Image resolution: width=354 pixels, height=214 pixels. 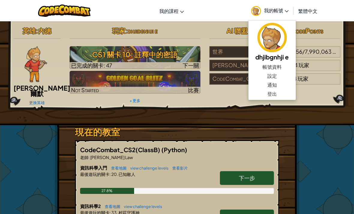 What do you see at coordinates (64, 11) in the screenshot?
I see `img: CodeCombat logo` at bounding box center [64, 11].